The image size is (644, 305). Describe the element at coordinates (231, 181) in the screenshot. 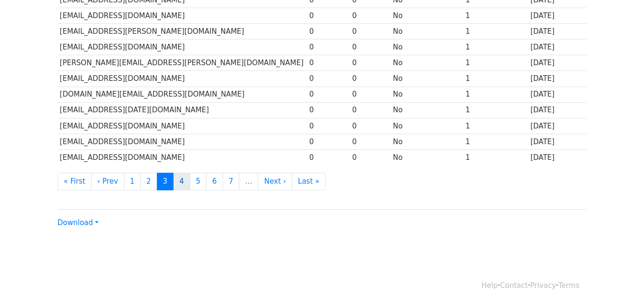

I see `a: 7` at that location.